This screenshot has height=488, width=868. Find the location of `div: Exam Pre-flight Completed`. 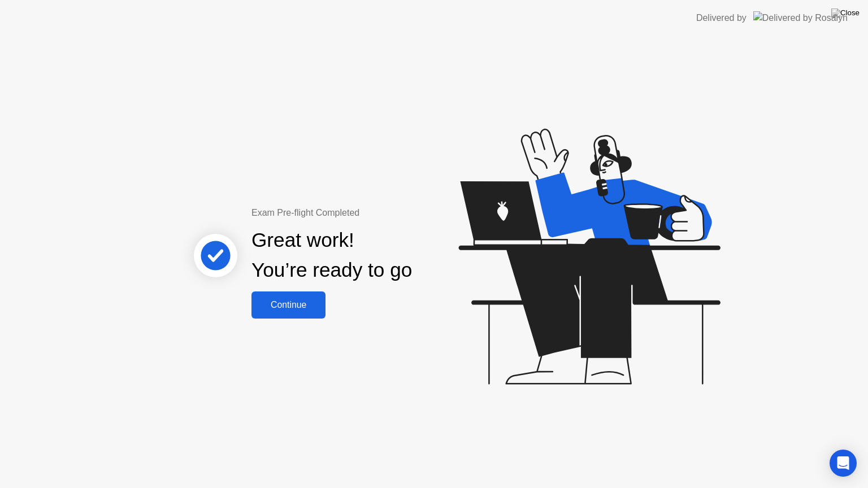

div: Exam Pre-flight Completed is located at coordinates (368, 213).